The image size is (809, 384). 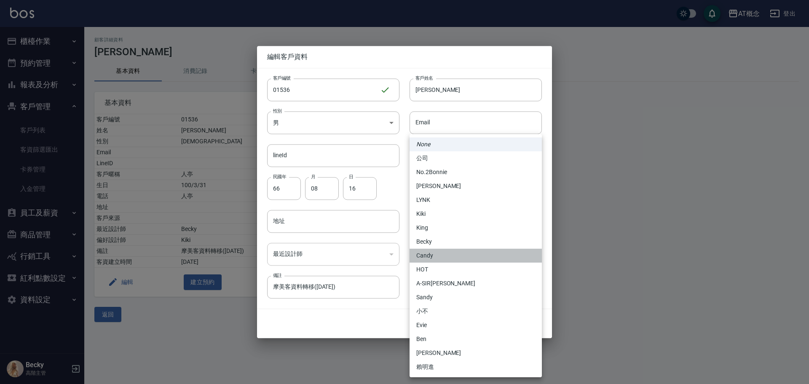 What do you see at coordinates (475, 339) in the screenshot?
I see `li: Ben` at bounding box center [475, 339].